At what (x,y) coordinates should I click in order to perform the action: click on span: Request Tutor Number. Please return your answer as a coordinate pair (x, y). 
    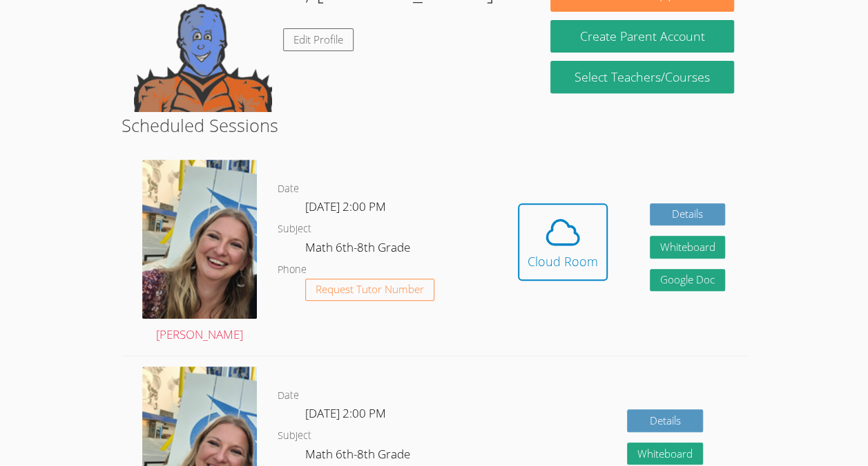
    Looking at the image, I should click on (370, 289).